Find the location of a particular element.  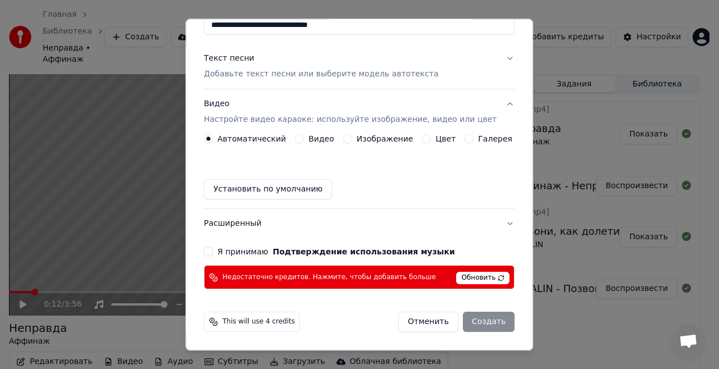

button: Текст песниДобавьте текст песни или выберите модель автотекста is located at coordinates (359, 67).